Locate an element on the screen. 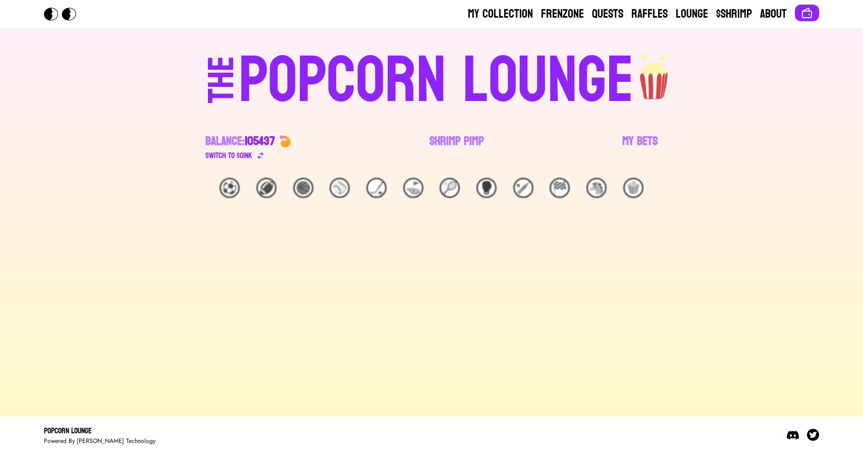 The width and height of the screenshot is (863, 453). div: Balance: is located at coordinates (240, 141).